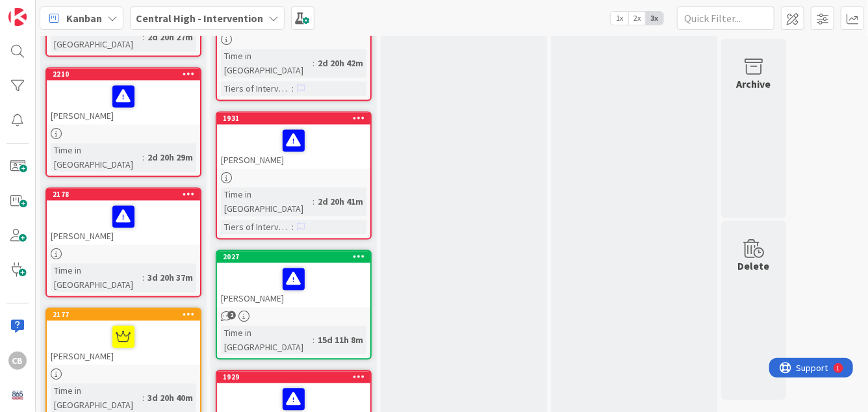 This screenshot has height=412, width=868. What do you see at coordinates (17, 17) in the screenshot?
I see `img: Visit kanbanzone.com` at bounding box center [17, 17].